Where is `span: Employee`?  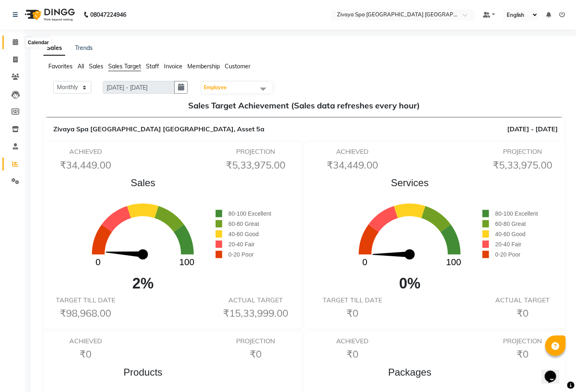 span: Employee is located at coordinates (215, 87).